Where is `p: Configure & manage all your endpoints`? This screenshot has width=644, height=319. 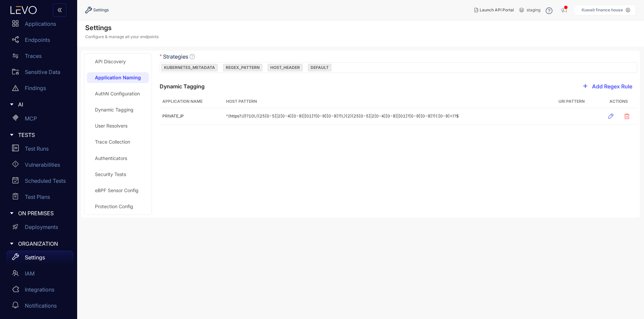
p: Configure & manage all your endpoints is located at coordinates (121, 37).